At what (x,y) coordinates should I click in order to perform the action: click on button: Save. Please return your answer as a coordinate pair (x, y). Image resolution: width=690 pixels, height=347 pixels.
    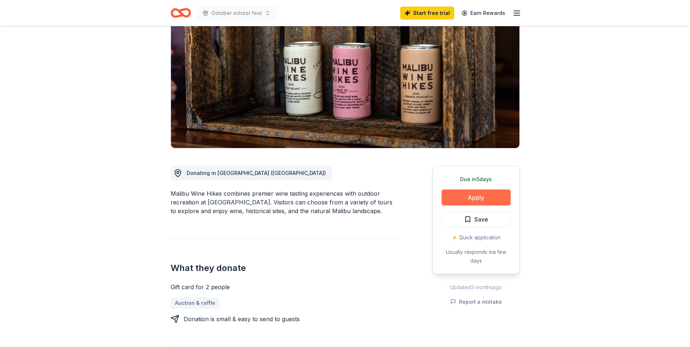
    Looking at the image, I should click on (476, 219).